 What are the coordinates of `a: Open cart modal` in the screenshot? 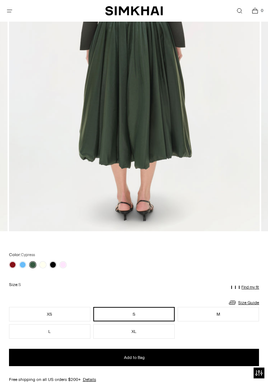 It's located at (255, 11).